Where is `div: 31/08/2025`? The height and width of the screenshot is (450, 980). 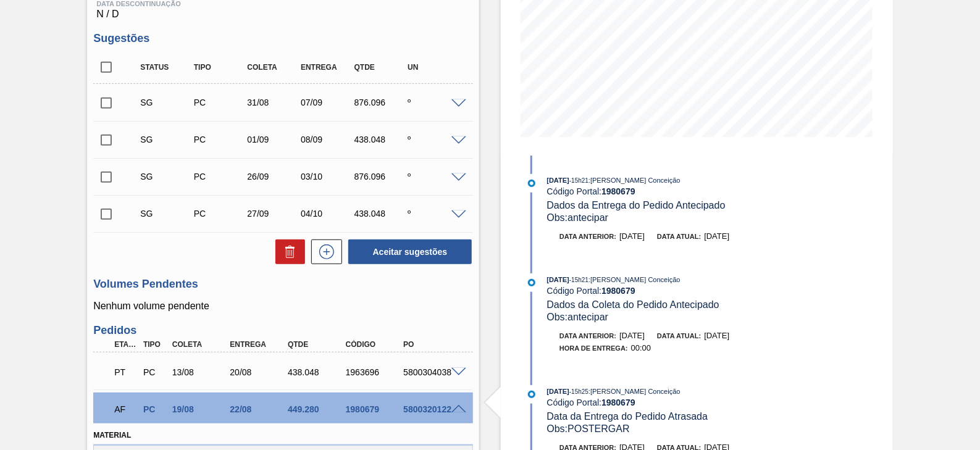 div: 31/08/2025 is located at coordinates (273, 102).